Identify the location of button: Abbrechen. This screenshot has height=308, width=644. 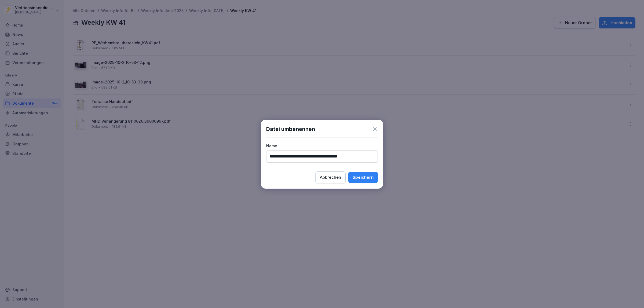
(331, 178).